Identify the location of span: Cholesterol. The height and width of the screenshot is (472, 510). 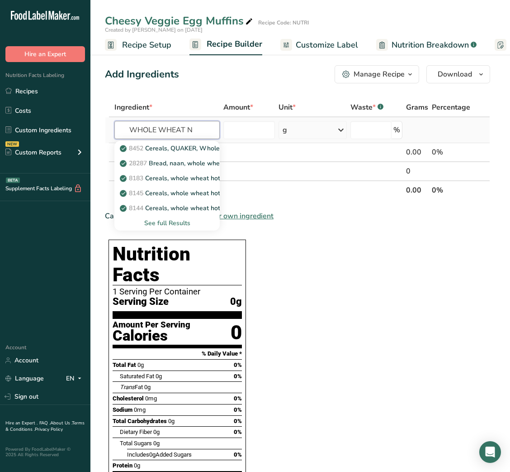
(128, 398).